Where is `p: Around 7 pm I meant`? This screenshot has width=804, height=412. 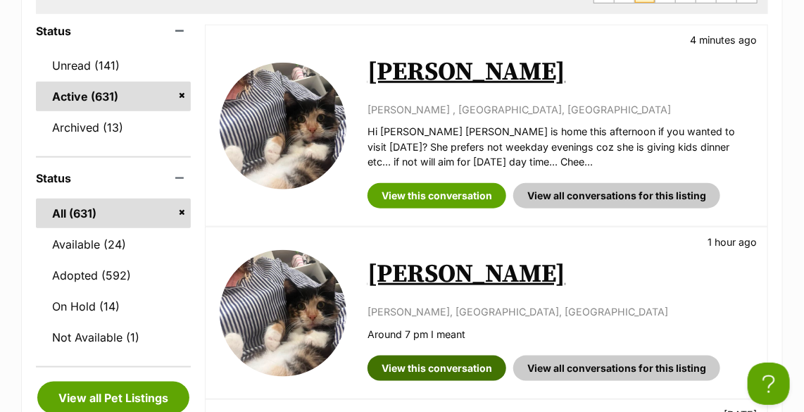 p: Around 7 pm I meant is located at coordinates (560, 334).